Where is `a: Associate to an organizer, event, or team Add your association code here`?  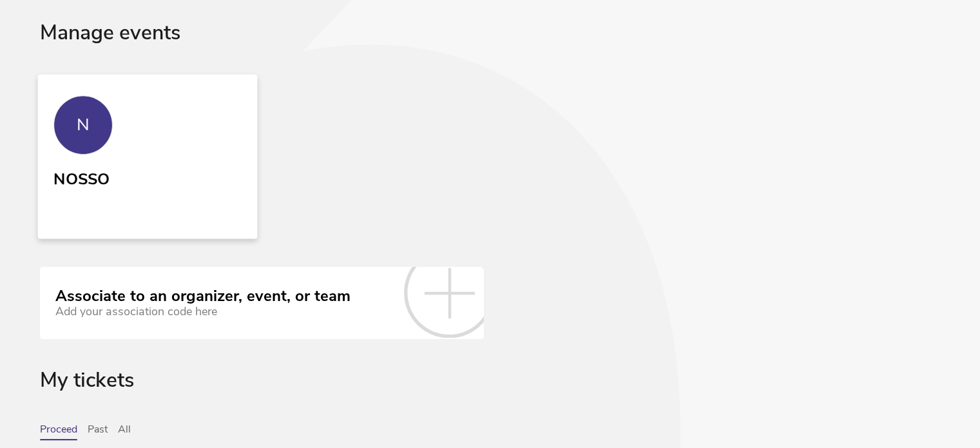
a: Associate to an organizer, event, or team Add your association code here is located at coordinates (261, 303).